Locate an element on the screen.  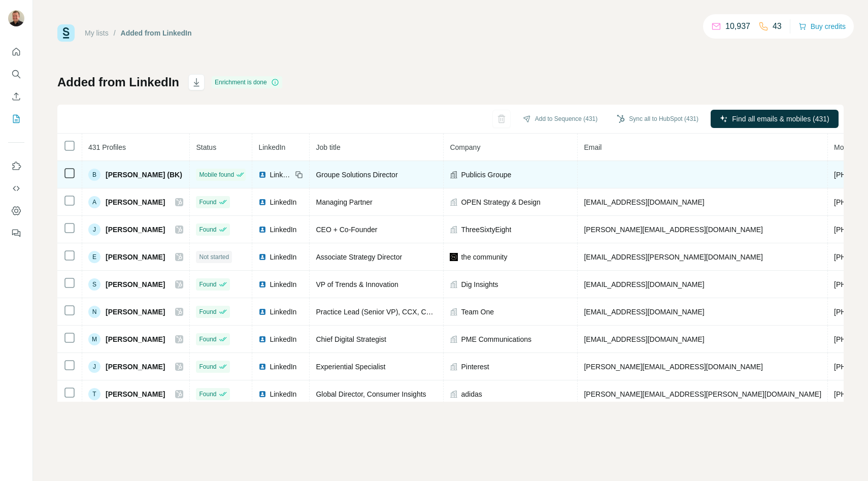
span: PME Communications is located at coordinates (496, 339).